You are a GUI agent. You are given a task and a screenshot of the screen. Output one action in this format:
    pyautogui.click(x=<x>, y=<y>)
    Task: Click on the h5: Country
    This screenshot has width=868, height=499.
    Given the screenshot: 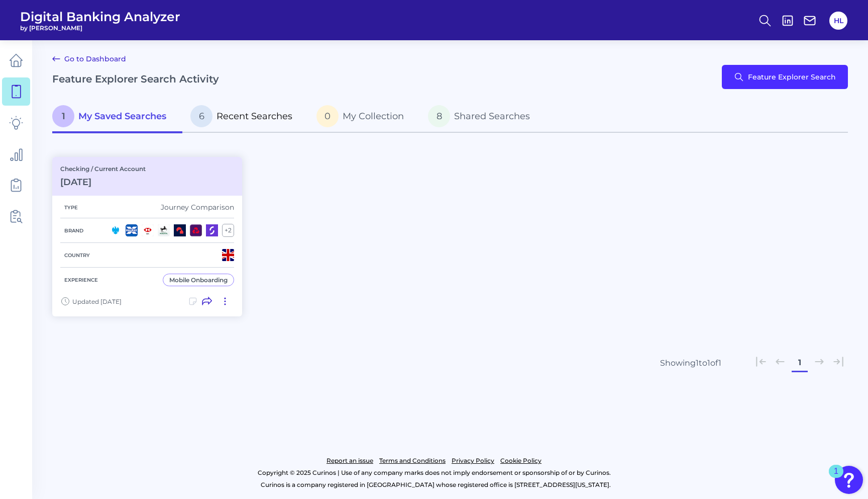 What is the action you would take?
    pyautogui.click(x=77, y=255)
    